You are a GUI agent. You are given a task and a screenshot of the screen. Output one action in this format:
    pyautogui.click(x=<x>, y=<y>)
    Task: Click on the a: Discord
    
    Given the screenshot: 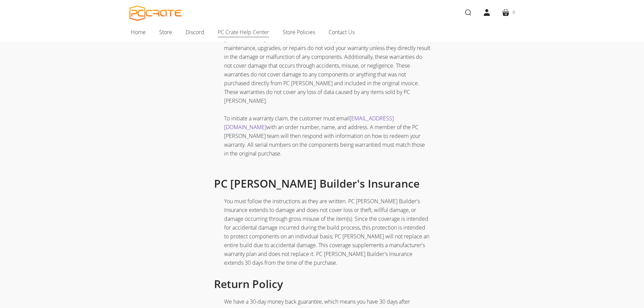 What is the action you would take?
    pyautogui.click(x=195, y=32)
    